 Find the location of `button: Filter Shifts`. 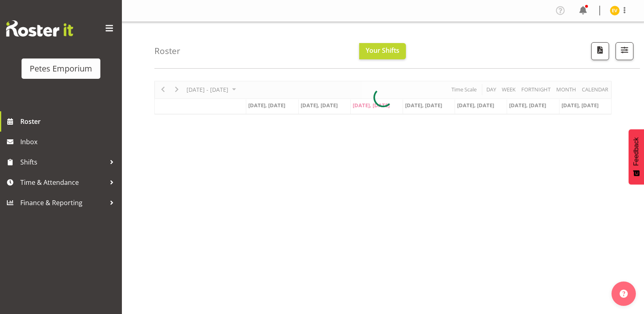

button: Filter Shifts is located at coordinates (624, 52).